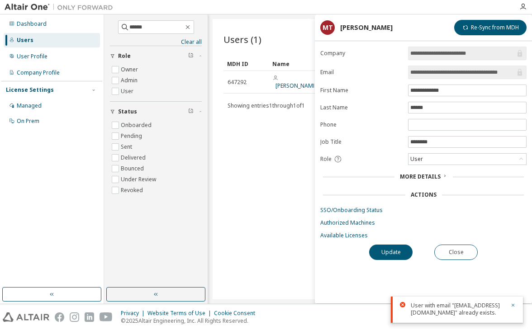 Image resolution: width=532 pixels, height=330 pixels. What do you see at coordinates (237, 314) in the screenshot?
I see `div: Cookie Consent` at bounding box center [237, 314].